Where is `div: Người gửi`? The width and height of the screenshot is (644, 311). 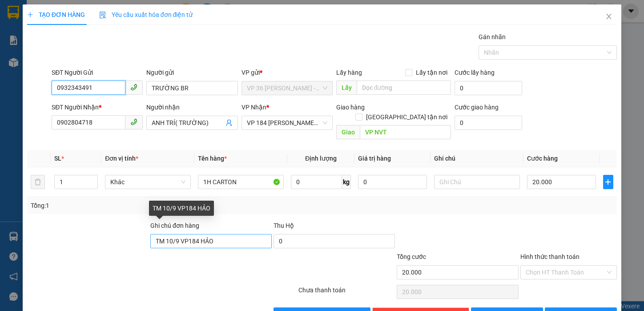
div: Người gửi is located at coordinates (192, 72).